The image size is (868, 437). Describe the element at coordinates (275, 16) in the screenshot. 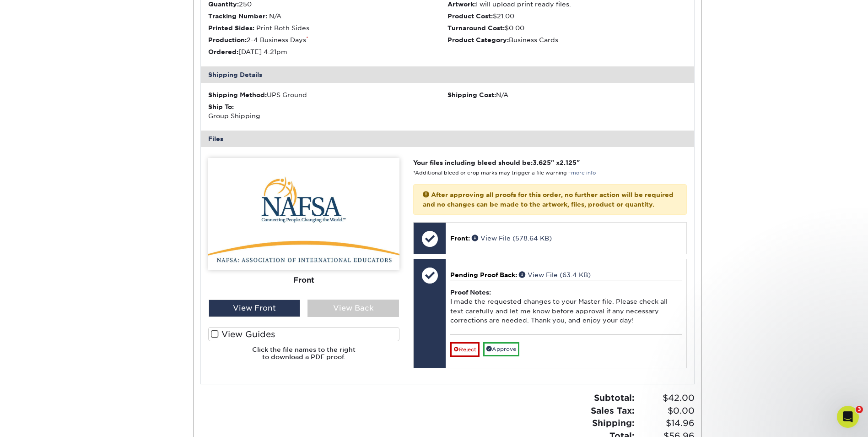

I see `span: N/A` at that location.